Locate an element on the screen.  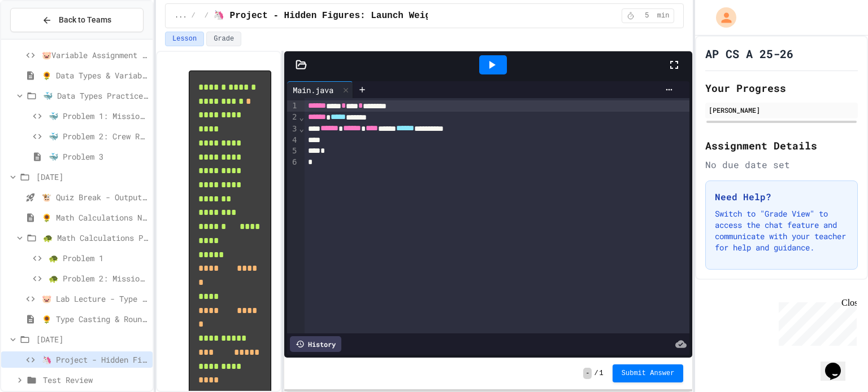
h2: Assignment Details is located at coordinates (782, 146).